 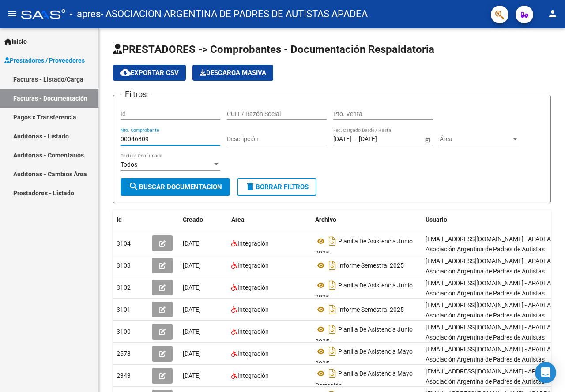 What do you see at coordinates (13, 14) in the screenshot?
I see `mat-icon: menu` at bounding box center [13, 14].